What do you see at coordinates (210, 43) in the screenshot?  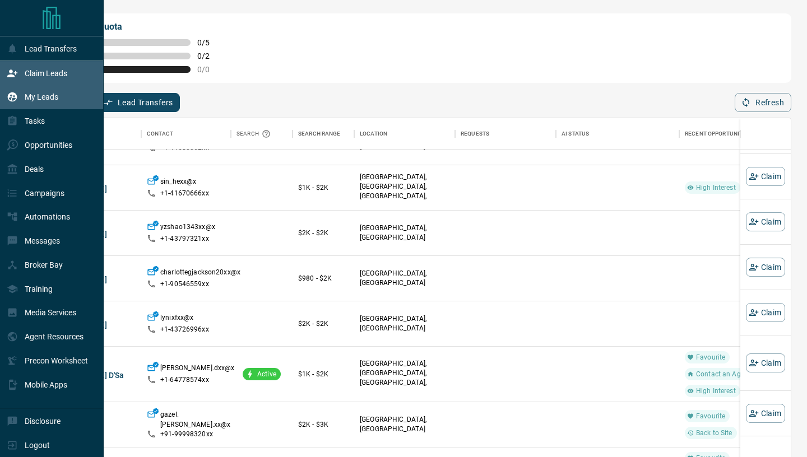 I see `span: 0 / 5` at bounding box center [210, 43].